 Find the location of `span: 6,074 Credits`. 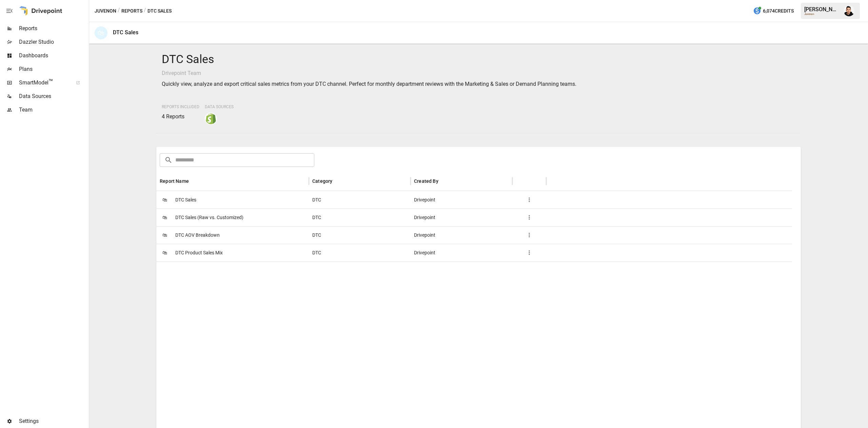

span: 6,074 Credits is located at coordinates (778, 11).